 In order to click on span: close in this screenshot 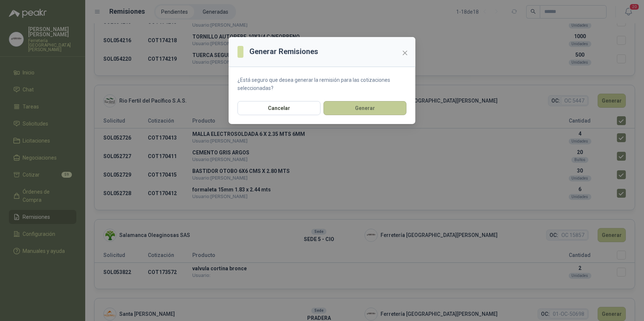, I will do `click(405, 53)`.